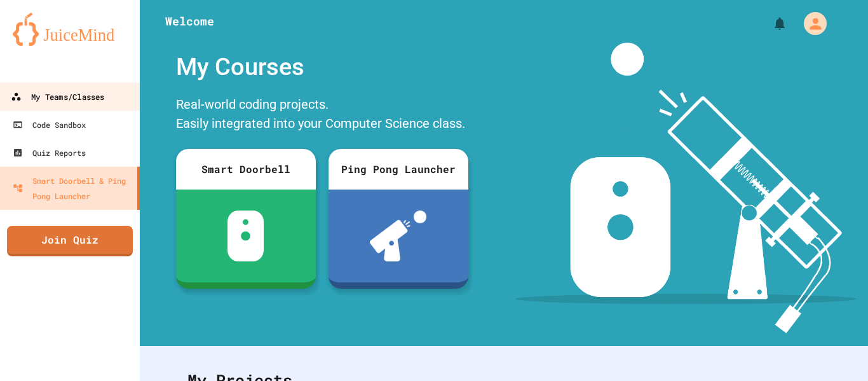  What do you see at coordinates (245, 236) in the screenshot?
I see `img: sdb-white.svg` at bounding box center [245, 236].